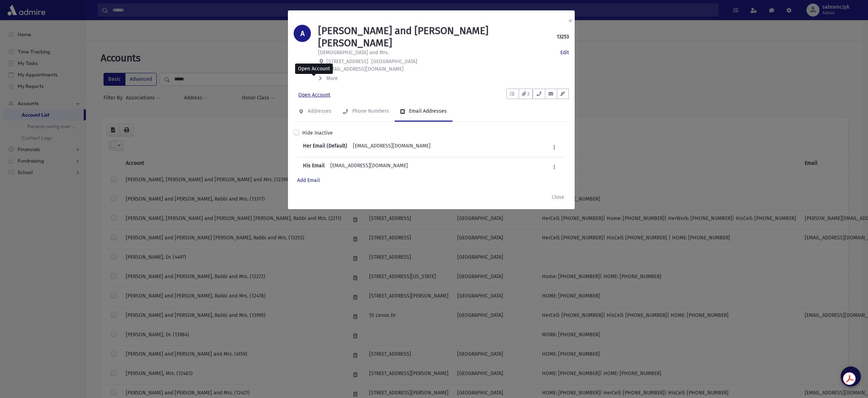 The image size is (868, 398). What do you see at coordinates (314, 95) in the screenshot?
I see `a: Open Account` at bounding box center [314, 95].